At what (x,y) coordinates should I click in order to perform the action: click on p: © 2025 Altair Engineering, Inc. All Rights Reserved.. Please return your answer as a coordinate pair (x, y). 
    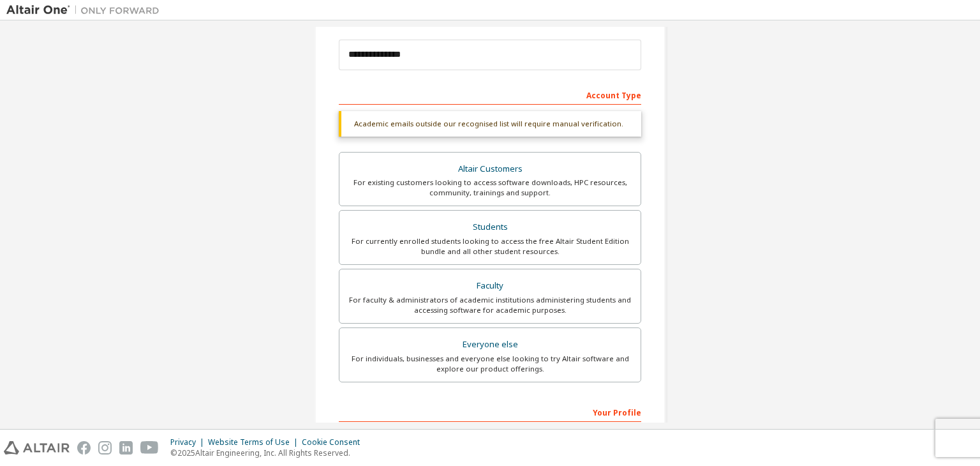
    Looking at the image, I should click on (269, 452).